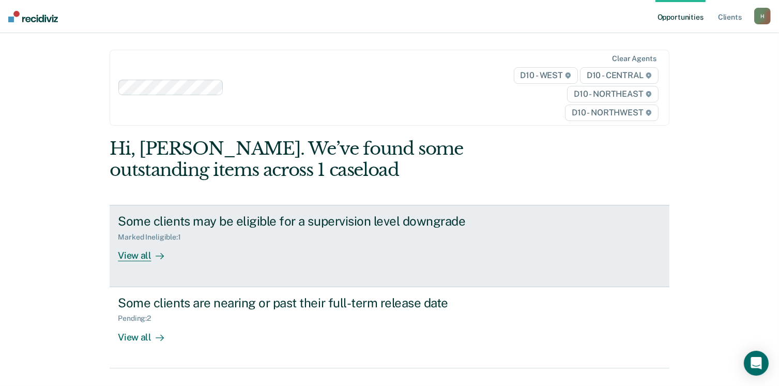 The height and width of the screenshot is (386, 779). Describe the element at coordinates (756, 363) in the screenshot. I see `div: Open Intercom Messenger` at that location.